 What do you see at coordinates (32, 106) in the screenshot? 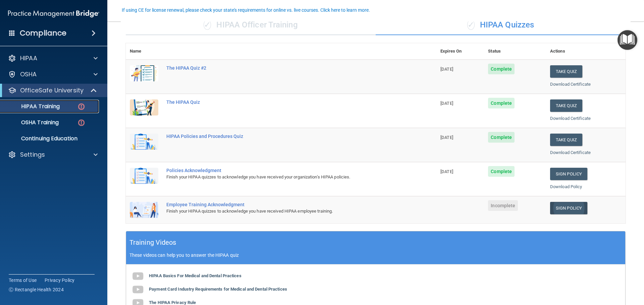
I see `p: HIPAA Training` at bounding box center [32, 106].